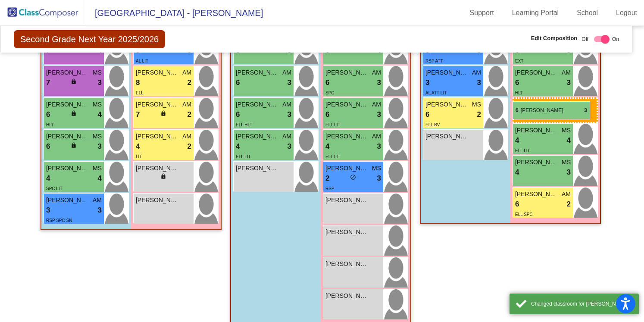 This screenshot has height=322, width=644. What do you see at coordinates (139, 157) in the screenshot?
I see `span: LIT` at bounding box center [139, 157].